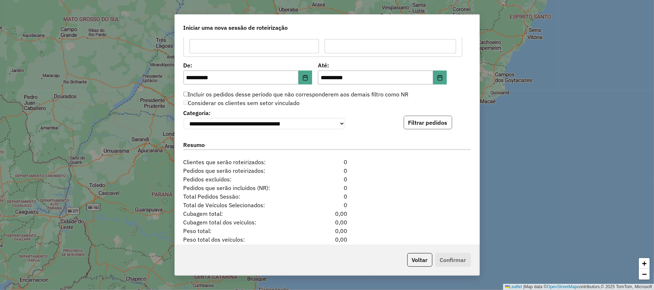 This screenshot has height=290, width=654. What do you see at coordinates (296, 94) in the screenshot?
I see `label: Incluir os pedidos desse período que não corresponderem aos demais filtro como NR` at bounding box center [296, 94].